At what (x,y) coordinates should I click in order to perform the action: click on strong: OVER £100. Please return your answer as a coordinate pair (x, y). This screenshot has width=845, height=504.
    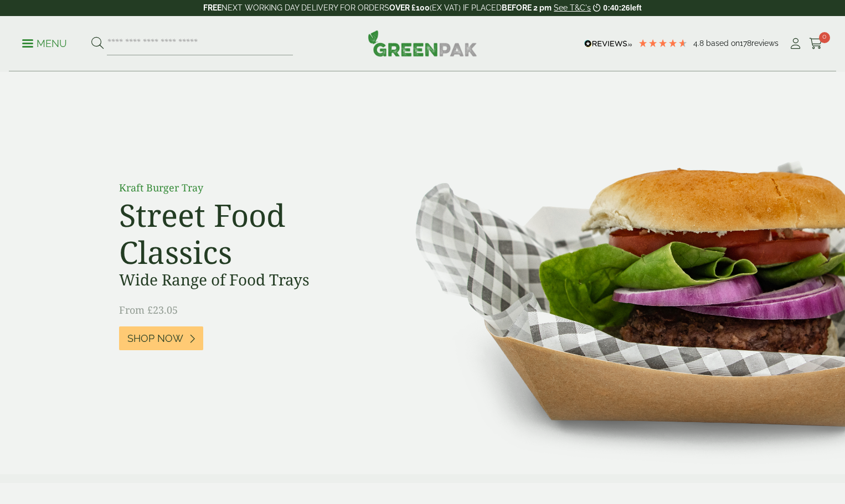
    Looking at the image, I should click on (409, 8).